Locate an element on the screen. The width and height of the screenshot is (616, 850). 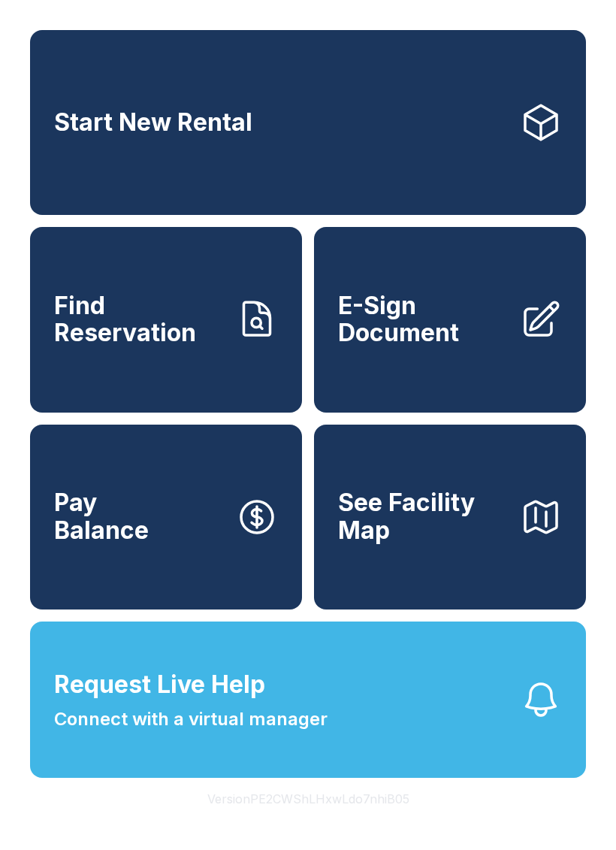
a: Find Reservation is located at coordinates (166, 319).